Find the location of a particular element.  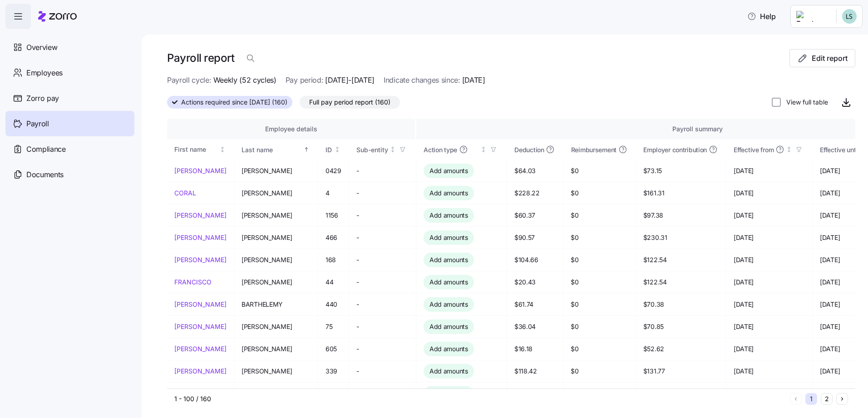

th: Action typeNot sorted is located at coordinates (462, 150).